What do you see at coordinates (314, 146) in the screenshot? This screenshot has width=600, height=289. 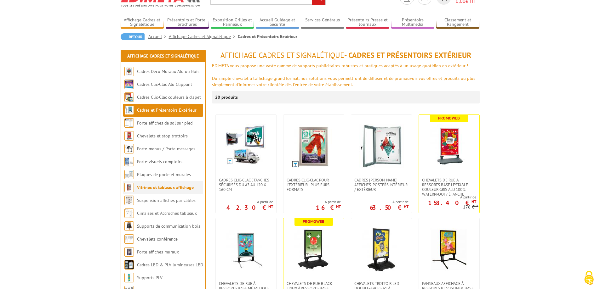 I see `img: Cadres Clic-Clac pour l'extérieur - PLUSIEURS FORMATS` at bounding box center [314, 146].